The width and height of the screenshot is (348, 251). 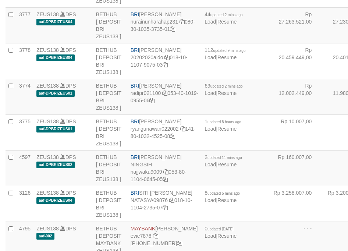 I want to click on a: ryangunawan022002, so click(x=155, y=129).